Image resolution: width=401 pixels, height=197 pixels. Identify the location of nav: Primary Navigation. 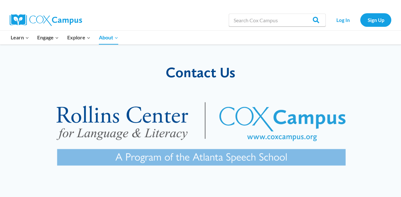
(64, 38).